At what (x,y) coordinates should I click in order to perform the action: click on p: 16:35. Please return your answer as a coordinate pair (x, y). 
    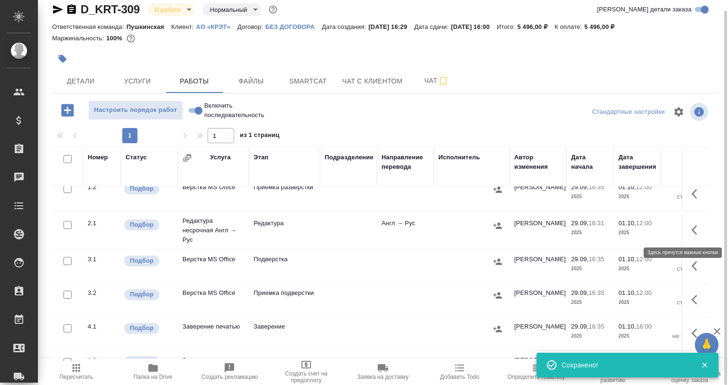
    Looking at the image, I should click on (596, 259).